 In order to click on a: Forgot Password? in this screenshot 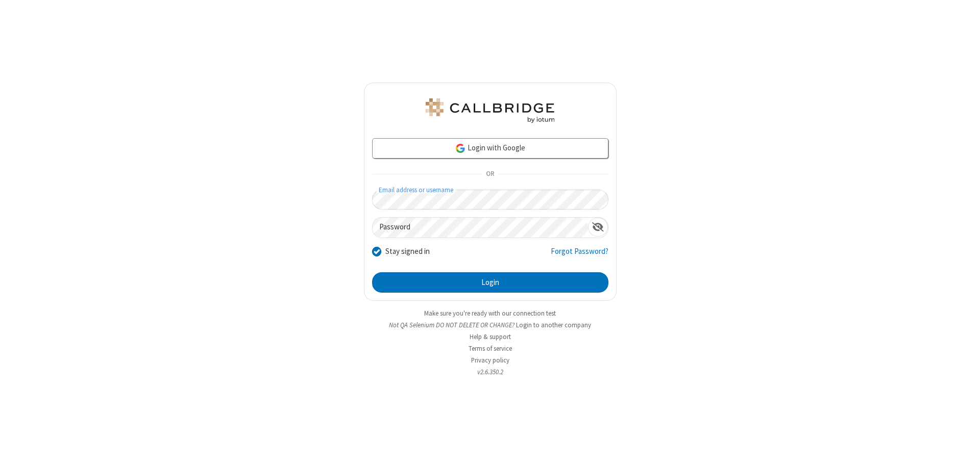, I will do `click(579, 255)`.